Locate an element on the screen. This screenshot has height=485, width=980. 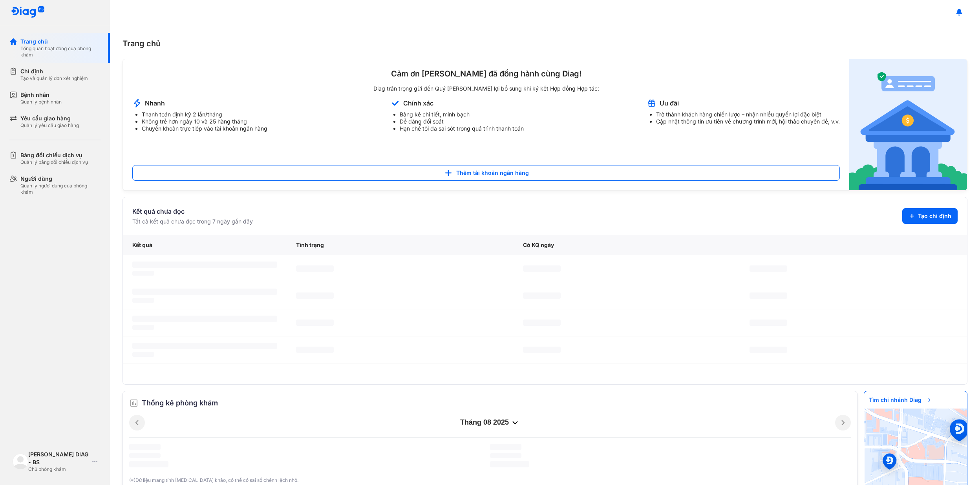
li: Dễ dàng đối soát is located at coordinates (462, 122).